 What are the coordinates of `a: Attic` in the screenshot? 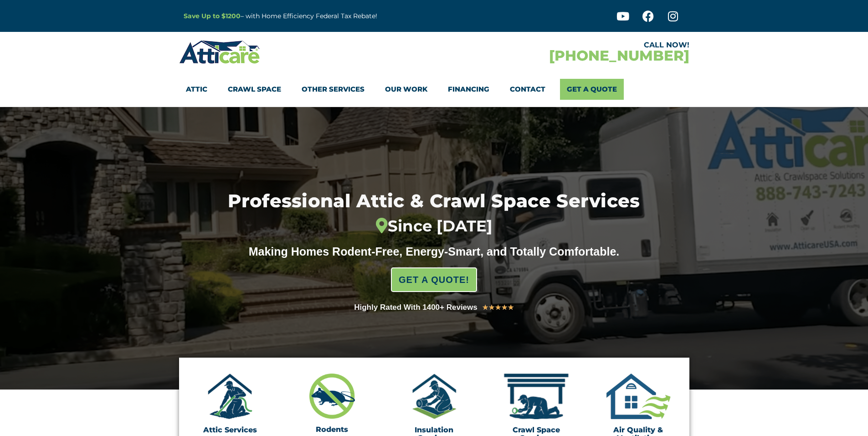 It's located at (196, 89).